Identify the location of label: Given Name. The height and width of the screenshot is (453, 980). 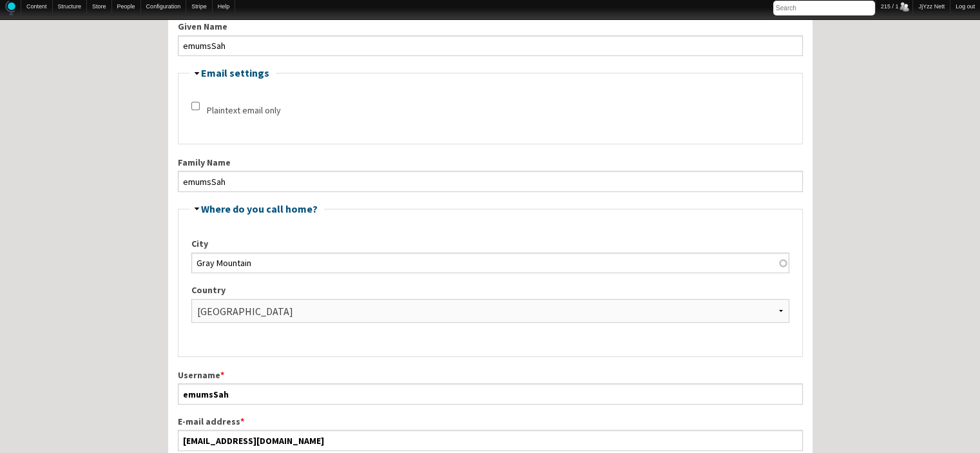
(490, 26).